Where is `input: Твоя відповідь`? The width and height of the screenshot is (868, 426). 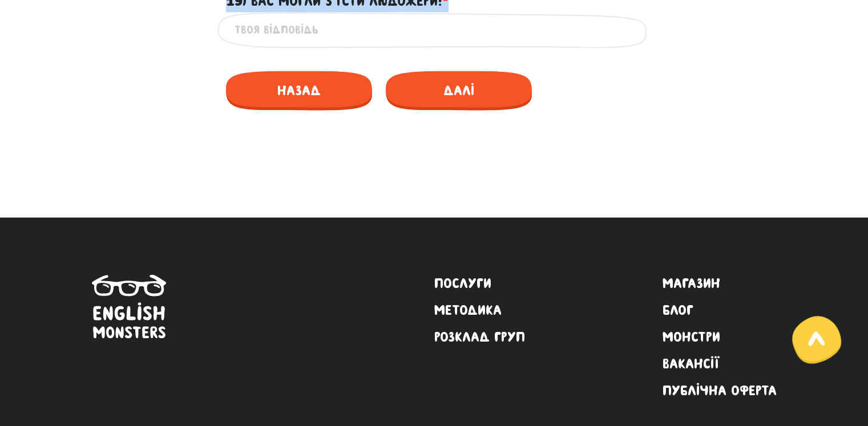
input: Твоя відповідь is located at coordinates (434, 30).